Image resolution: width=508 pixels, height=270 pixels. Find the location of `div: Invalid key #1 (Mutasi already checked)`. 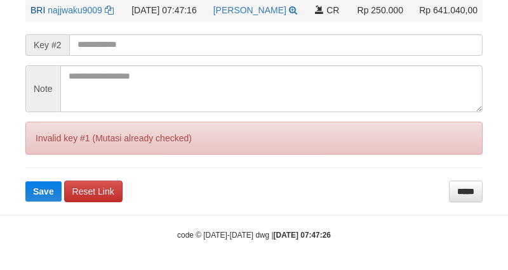

div: Invalid key #1 (Mutasi already checked) is located at coordinates (254, 138).